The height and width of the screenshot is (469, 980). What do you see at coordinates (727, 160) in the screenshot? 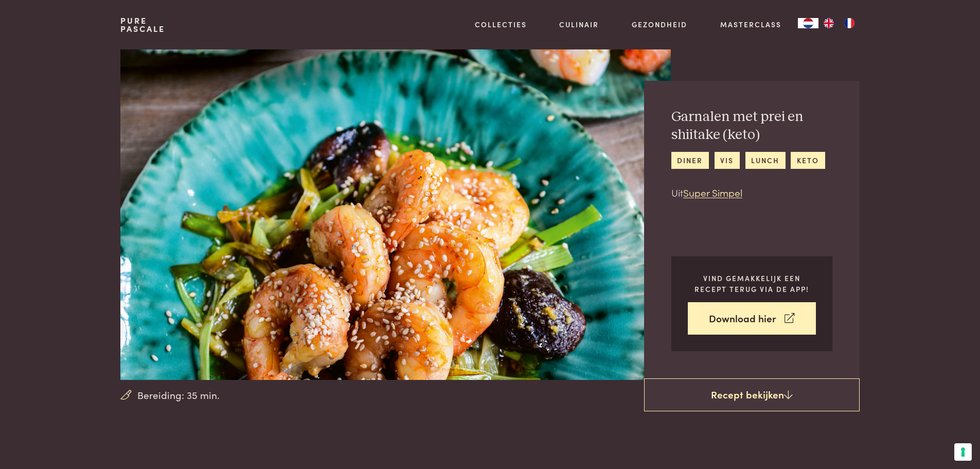
I see `a: vis` at bounding box center [727, 160].